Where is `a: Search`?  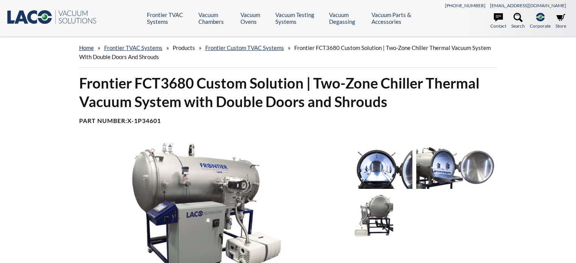
a: Search is located at coordinates (519, 21).